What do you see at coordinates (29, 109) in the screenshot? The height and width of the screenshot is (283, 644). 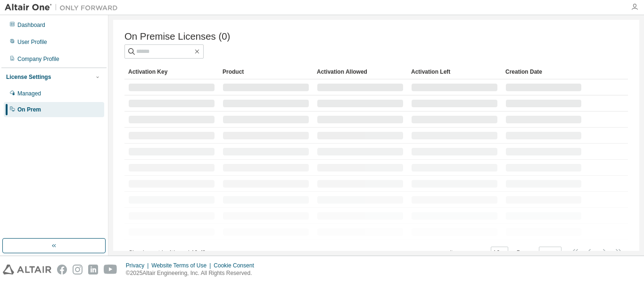 I see `div: On Prem` at bounding box center [29, 109].